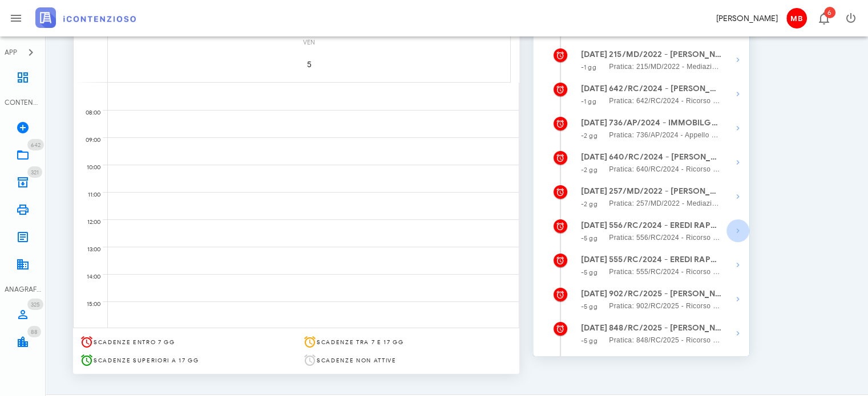 The image size is (868, 396). What do you see at coordinates (665, 272) in the screenshot?
I see `span: Pratica: 555/RC/2024 - Ricorso contro Agenzia delle entrate-Riscossione (Udienza)` at bounding box center [665, 272].